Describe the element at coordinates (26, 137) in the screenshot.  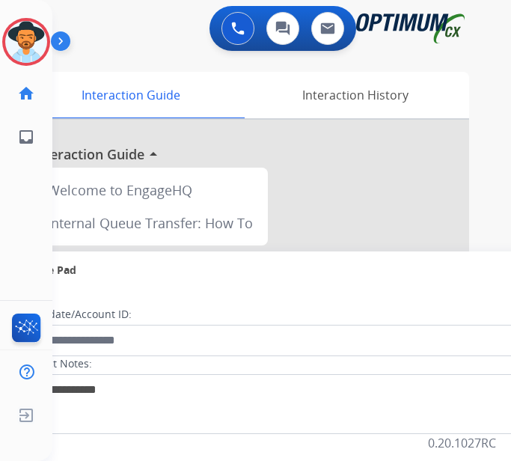
I see `mat-icon: inbox` at that location.